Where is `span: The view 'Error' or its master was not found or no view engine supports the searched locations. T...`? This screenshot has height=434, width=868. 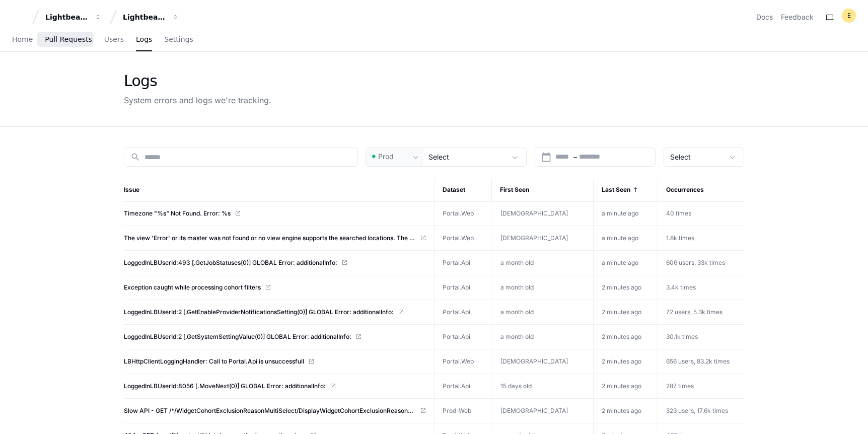
span: The view 'Error' or its master was not found or no view engine supports the searched locations. T... is located at coordinates (270, 238).